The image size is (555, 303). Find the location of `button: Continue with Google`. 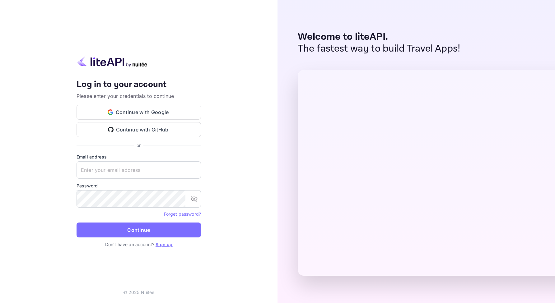

button: Continue with Google is located at coordinates (139, 112).